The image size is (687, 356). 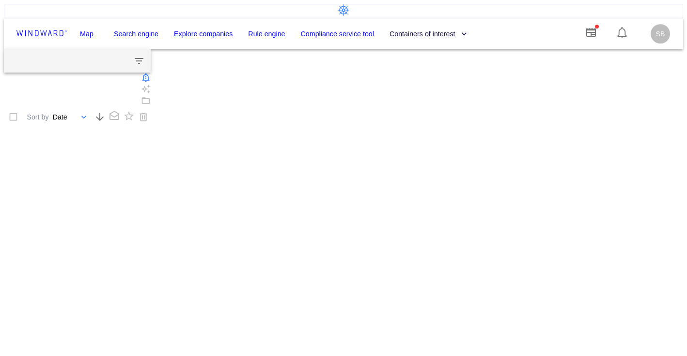 I want to click on button: Search engine, so click(x=136, y=34).